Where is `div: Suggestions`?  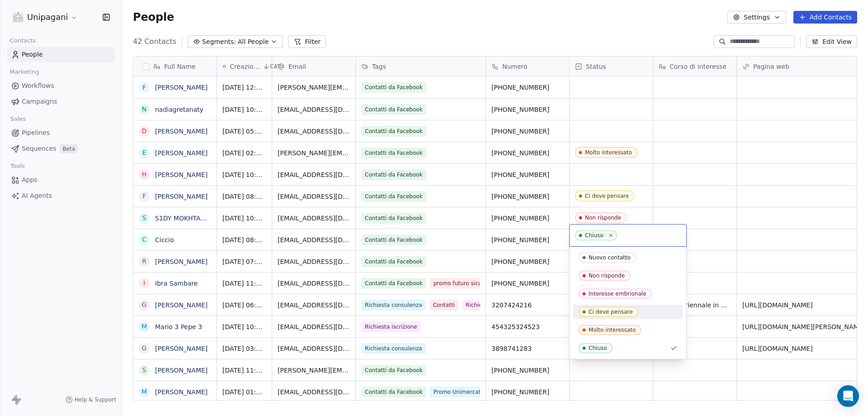
div: Suggestions is located at coordinates (628, 303).